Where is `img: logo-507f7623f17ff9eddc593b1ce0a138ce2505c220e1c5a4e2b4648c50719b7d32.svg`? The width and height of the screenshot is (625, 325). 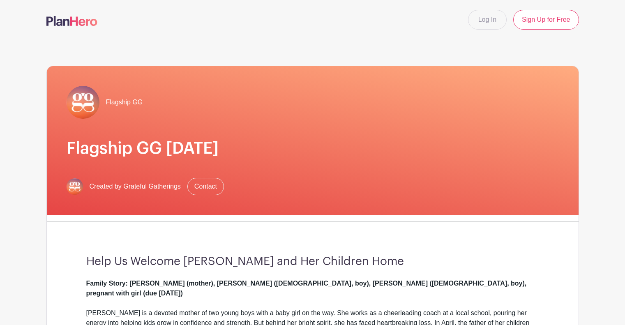
img: logo-507f7623f17ff9eddc593b1ce0a138ce2505c220e1c5a4e2b4648c50719b7d32.svg is located at coordinates (72, 21).